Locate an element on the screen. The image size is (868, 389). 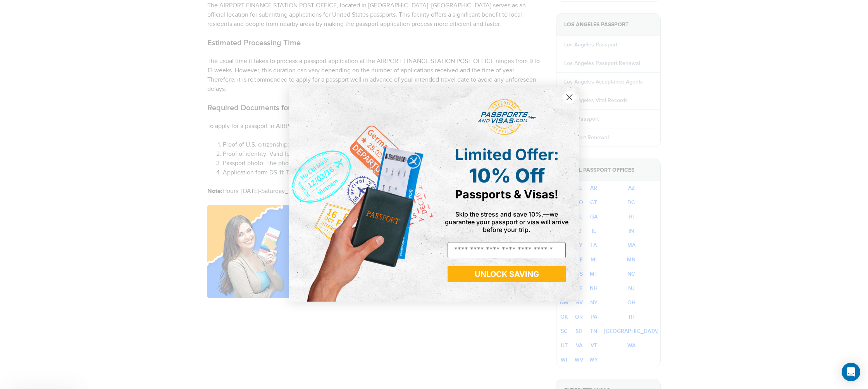
button: Close dialog is located at coordinates (569, 97).